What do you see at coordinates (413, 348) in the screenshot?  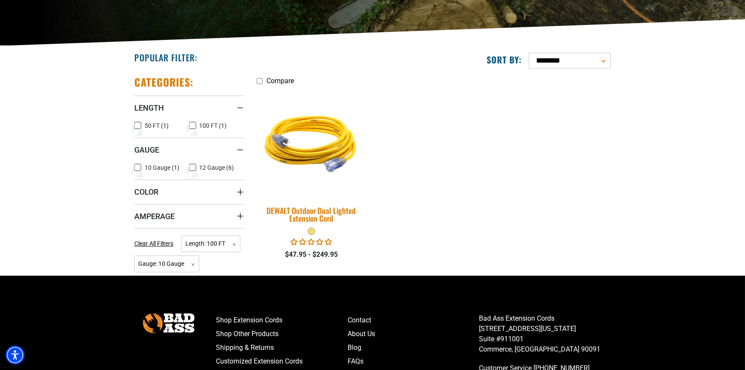 I see `a: Blog` at bounding box center [413, 348].